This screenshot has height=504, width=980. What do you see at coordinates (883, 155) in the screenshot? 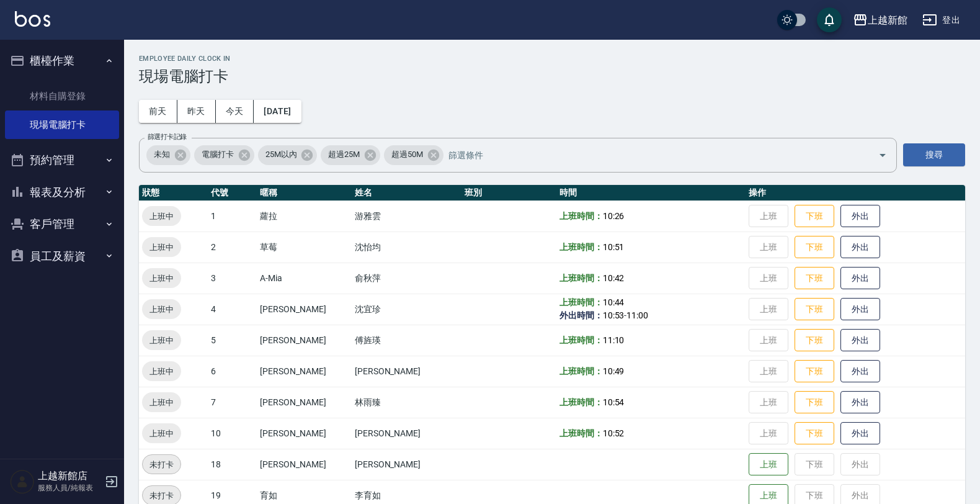
I see `button: Open` at bounding box center [883, 155].